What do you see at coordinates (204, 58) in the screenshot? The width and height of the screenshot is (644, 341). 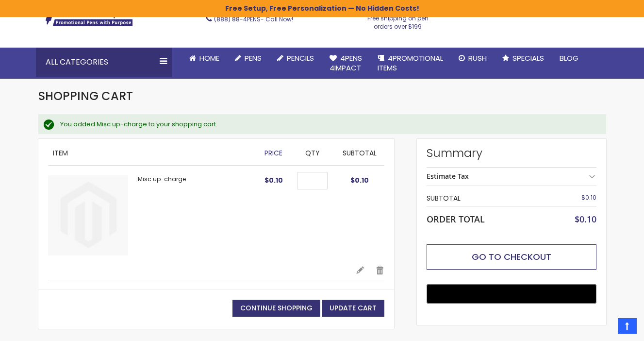 I see `a: Home` at bounding box center [204, 58].